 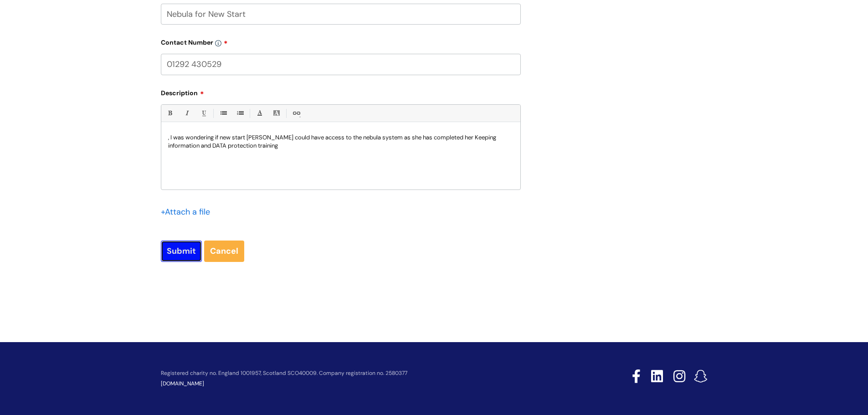 I want to click on a: Cancel, so click(x=224, y=252).